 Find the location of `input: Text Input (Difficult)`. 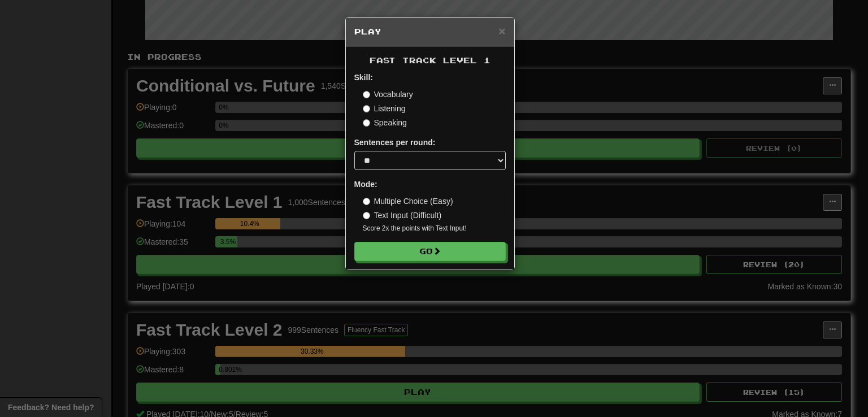

input: Text Input (Difficult) is located at coordinates (366, 215).